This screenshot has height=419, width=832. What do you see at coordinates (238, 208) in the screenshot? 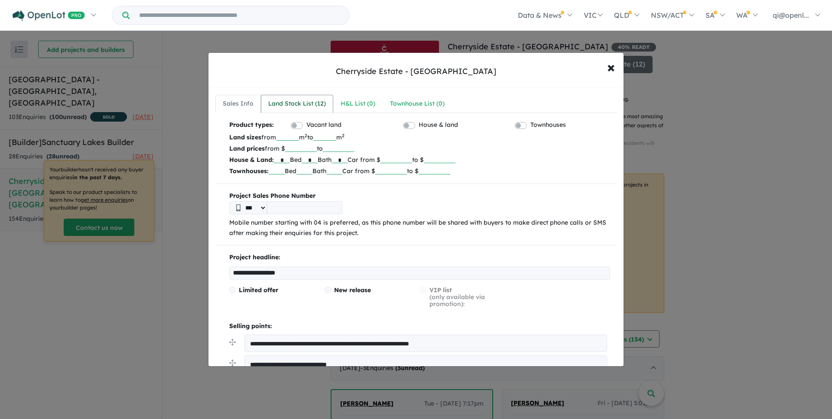
I see `img: Phone icon` at bounding box center [238, 208].